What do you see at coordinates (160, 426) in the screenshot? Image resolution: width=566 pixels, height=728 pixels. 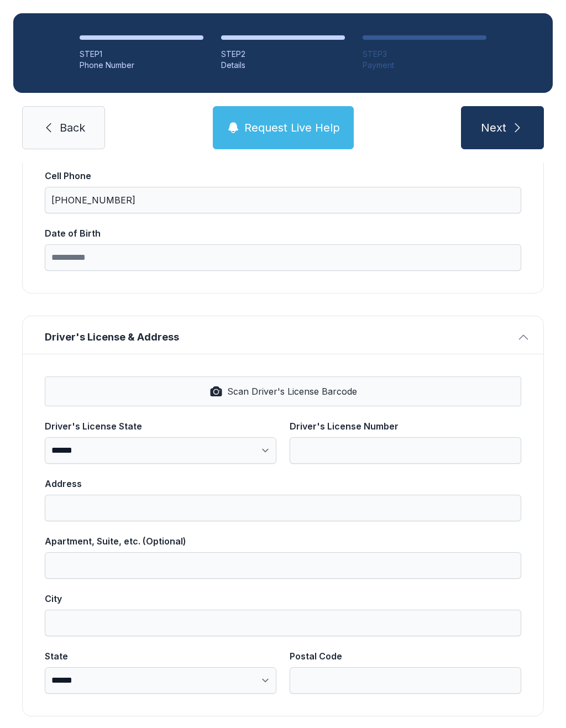 I see `div: Driver's License State` at bounding box center [160, 426].